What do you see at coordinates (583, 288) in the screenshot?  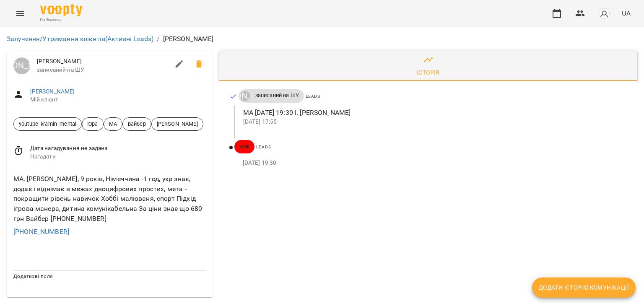 I see `span: Додати історію комунікації` at bounding box center [583, 288].